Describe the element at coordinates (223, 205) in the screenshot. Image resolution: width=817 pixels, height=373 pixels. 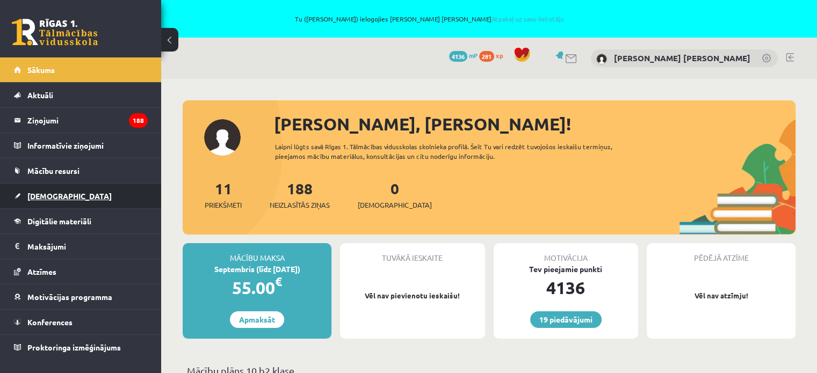
I see `span: Priekšmeti` at that location.